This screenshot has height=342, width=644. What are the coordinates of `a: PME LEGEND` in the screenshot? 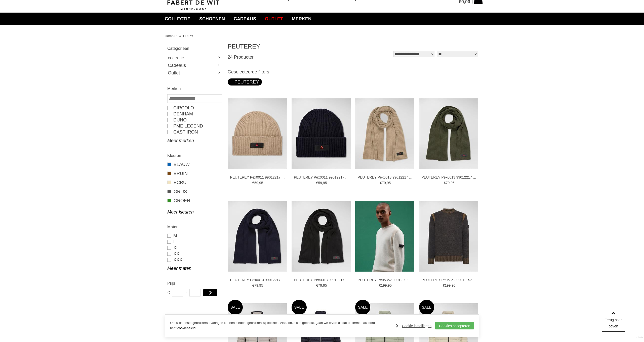 It's located at (194, 126).